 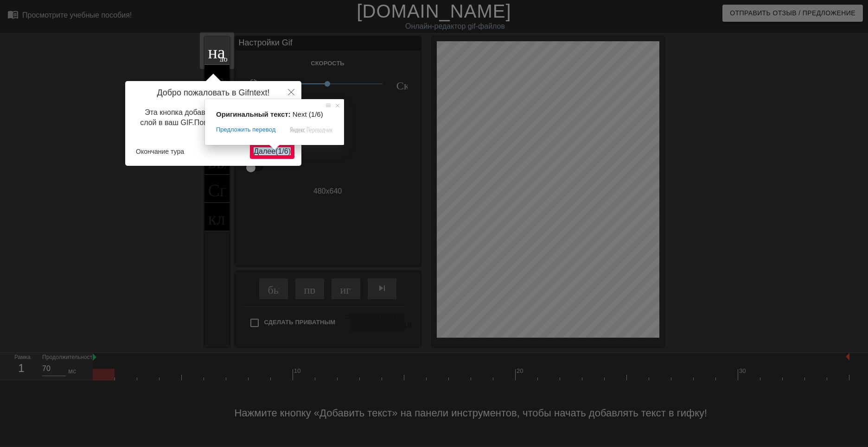 I want to click on span: Предложить перевод, so click(x=246, y=130).